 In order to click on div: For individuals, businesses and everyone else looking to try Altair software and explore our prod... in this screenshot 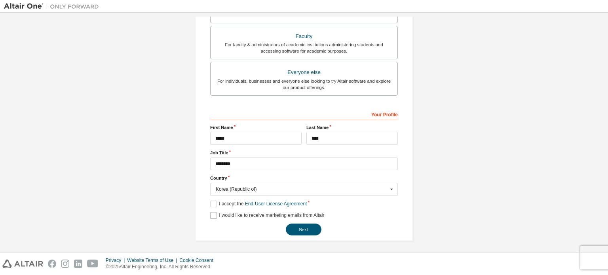, I will do `click(304, 84)`.